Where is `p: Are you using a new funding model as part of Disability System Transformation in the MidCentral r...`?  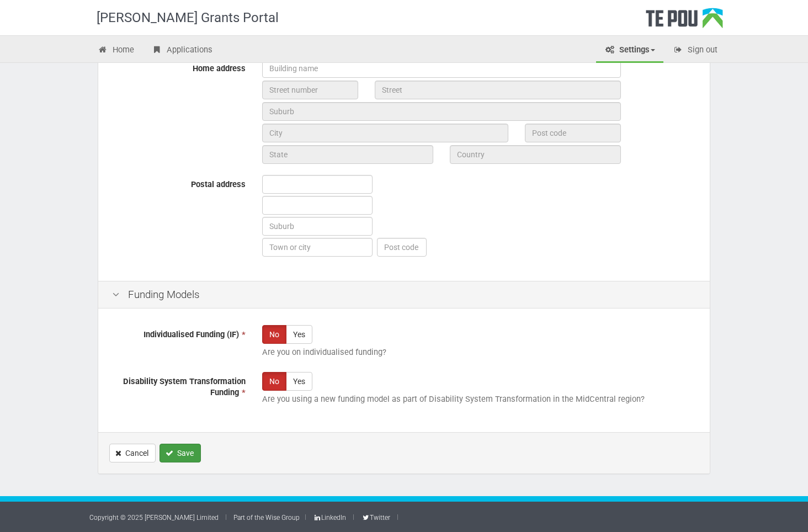
p: Are you using a new funding model as part of Disability System Transformation in the MidCentral r... is located at coordinates (479, 399).